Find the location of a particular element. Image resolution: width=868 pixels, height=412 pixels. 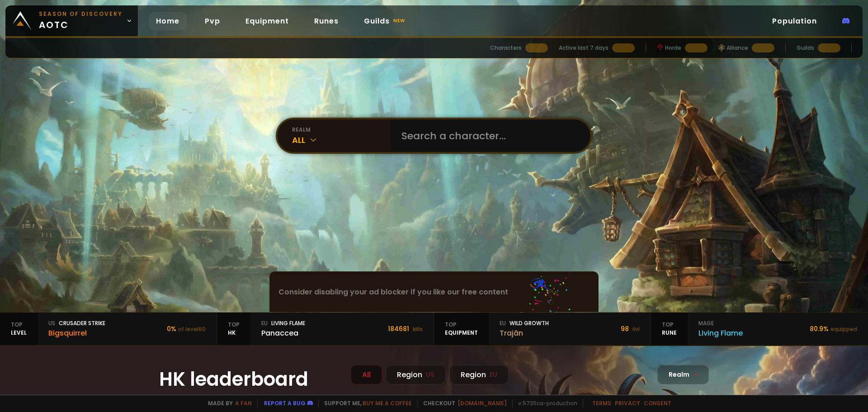

a: Guildsnew is located at coordinates (385, 21).